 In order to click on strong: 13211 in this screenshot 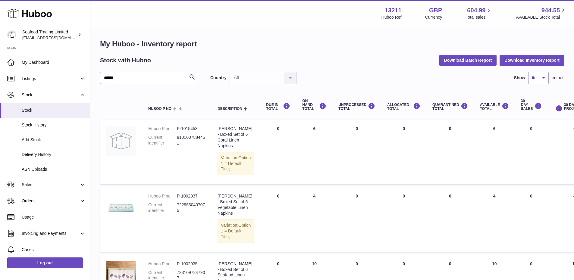, I will do `click(393, 10)`.